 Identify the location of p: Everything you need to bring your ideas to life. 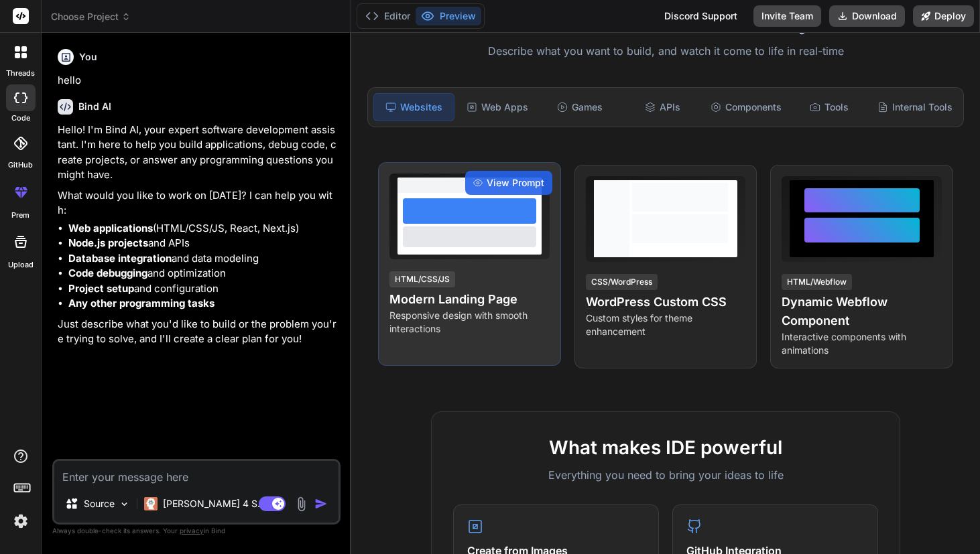
(666, 475).